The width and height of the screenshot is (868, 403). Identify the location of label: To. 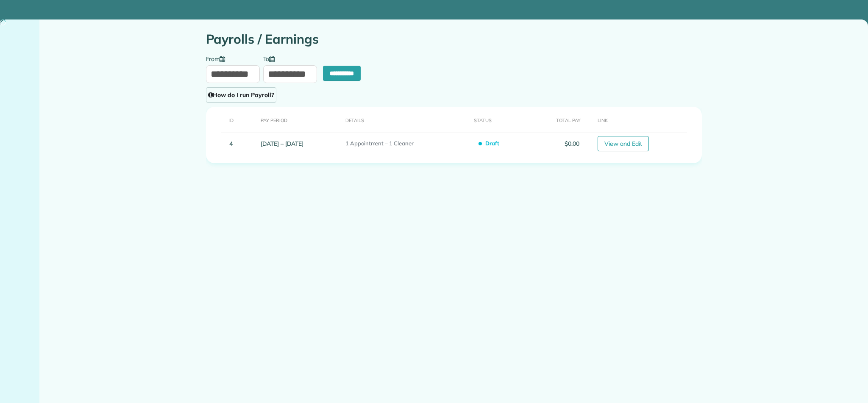
(271, 58).